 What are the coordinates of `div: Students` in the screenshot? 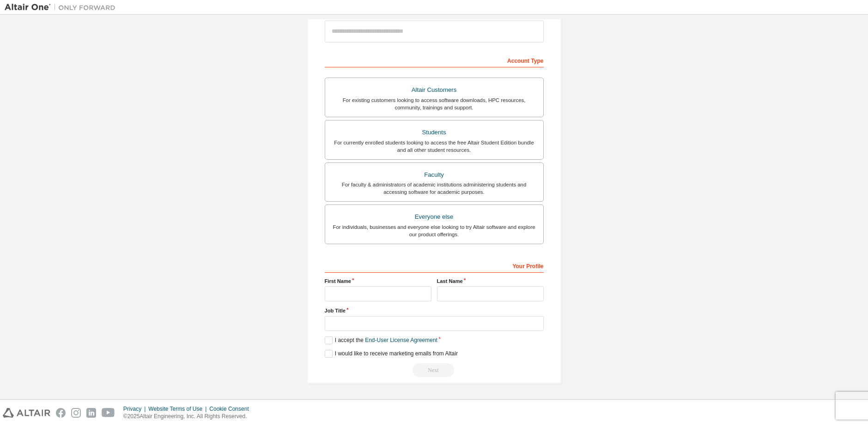 It's located at (434, 133).